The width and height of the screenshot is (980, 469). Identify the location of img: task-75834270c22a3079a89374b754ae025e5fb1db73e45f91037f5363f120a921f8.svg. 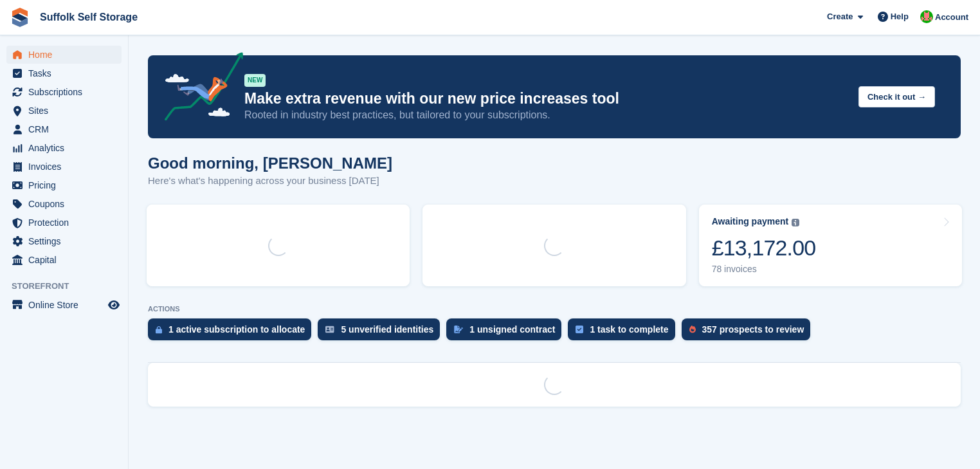
(579, 329).